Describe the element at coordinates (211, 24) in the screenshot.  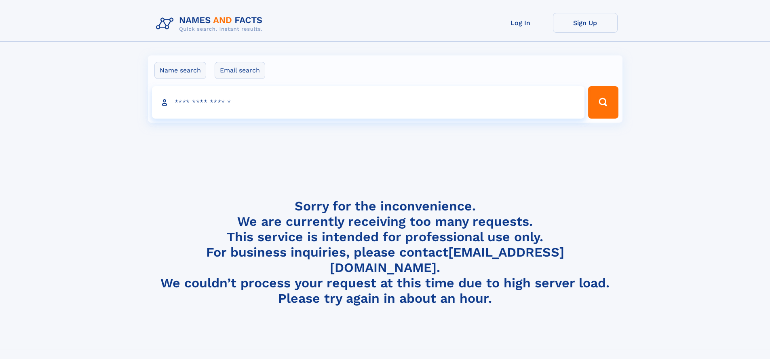
I see `img: Logo Names and Facts` at that location.